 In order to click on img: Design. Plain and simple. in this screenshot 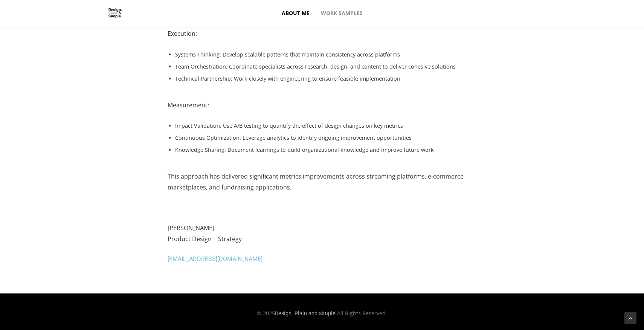, I will do `click(114, 13)`.